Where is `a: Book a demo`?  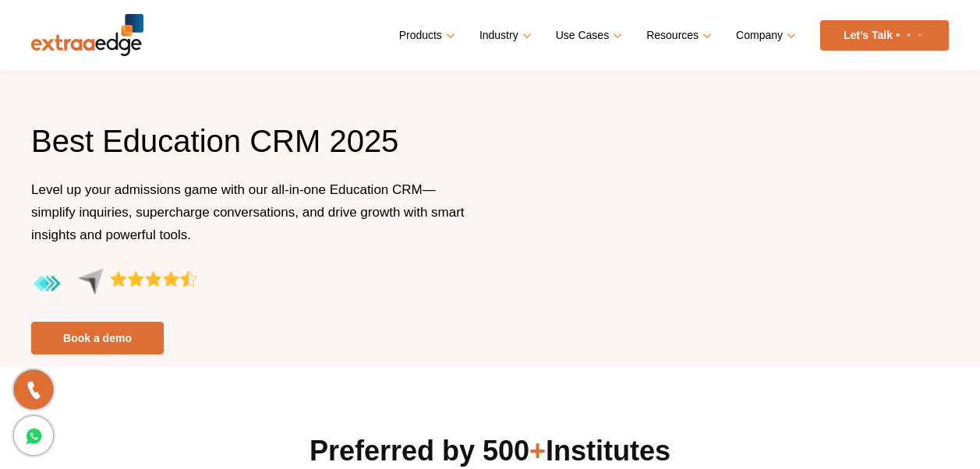
a: Book a demo is located at coordinates (98, 339).